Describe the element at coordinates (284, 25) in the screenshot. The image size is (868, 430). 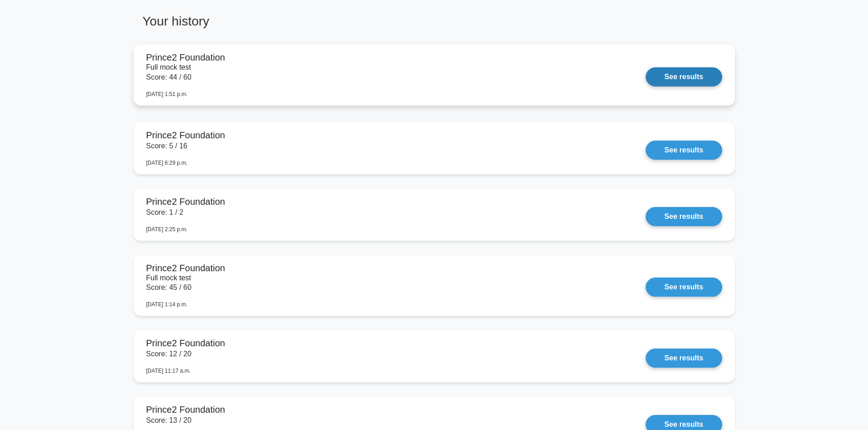
I see `h3: Your history` at that location.